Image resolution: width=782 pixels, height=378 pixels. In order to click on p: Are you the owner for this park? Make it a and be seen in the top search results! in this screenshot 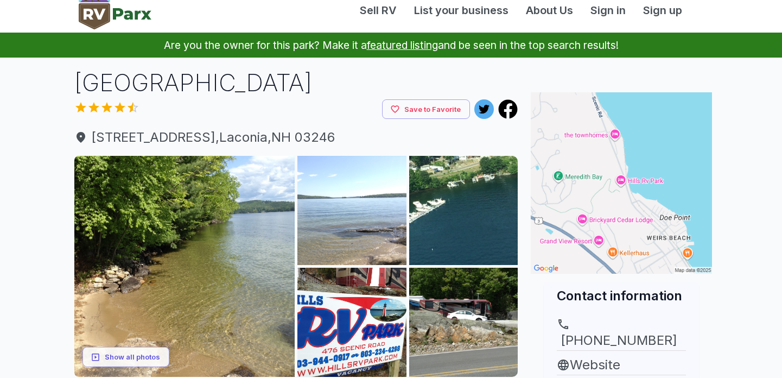, I will do `click(391, 45)`.